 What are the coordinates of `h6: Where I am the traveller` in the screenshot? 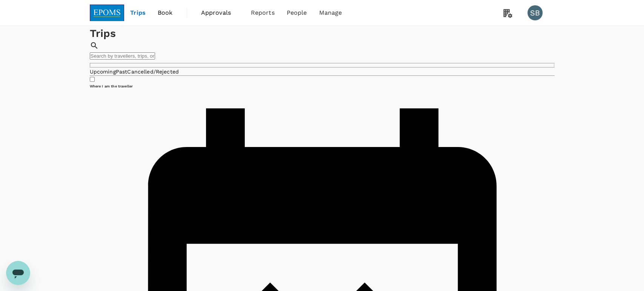 It's located at (322, 86).